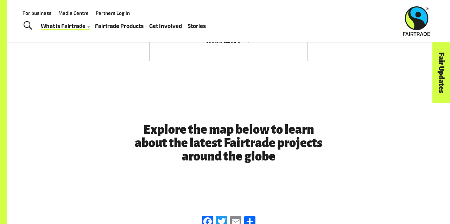 This screenshot has height=224, width=450. Describe the element at coordinates (65, 26) in the screenshot. I see `a: What is Fairtrade` at that location.